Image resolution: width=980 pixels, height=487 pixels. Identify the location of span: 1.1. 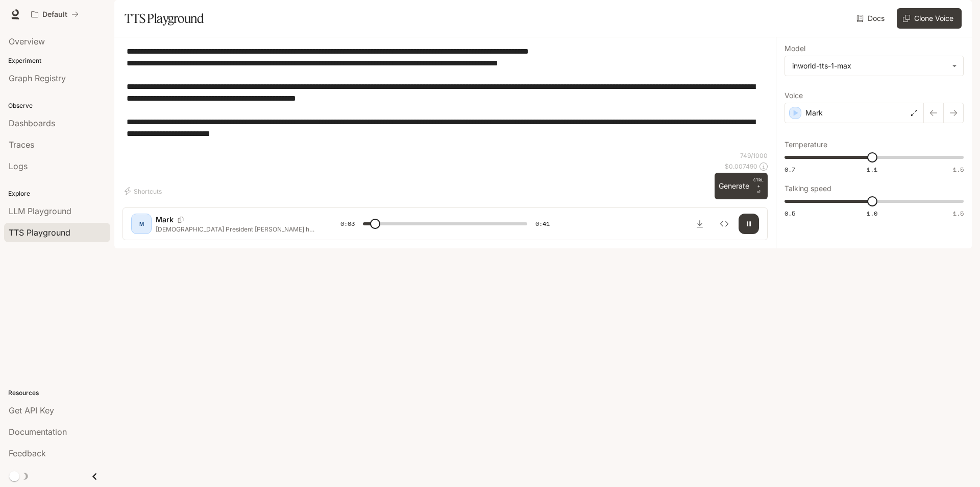
(872, 169).